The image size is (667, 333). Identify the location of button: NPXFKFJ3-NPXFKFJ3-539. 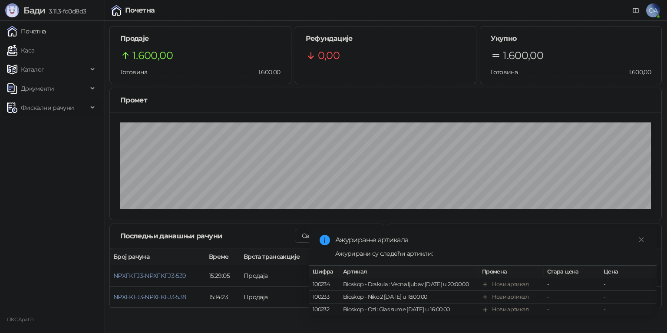
(150, 276).